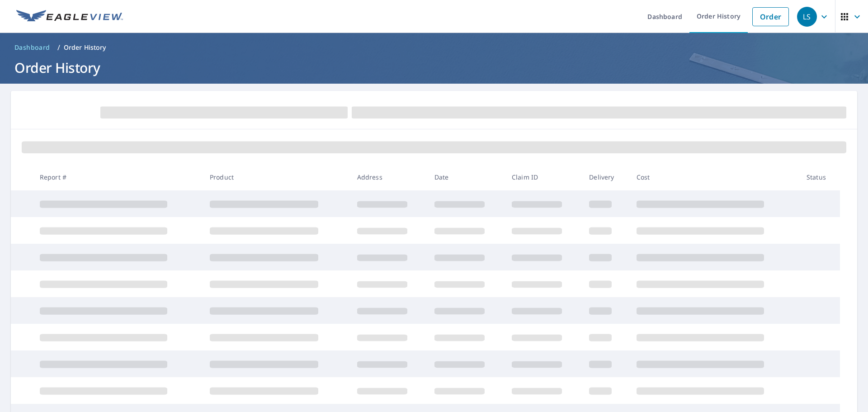 The height and width of the screenshot is (412, 868). What do you see at coordinates (543, 177) in the screenshot?
I see `th: Claim ID` at bounding box center [543, 177].